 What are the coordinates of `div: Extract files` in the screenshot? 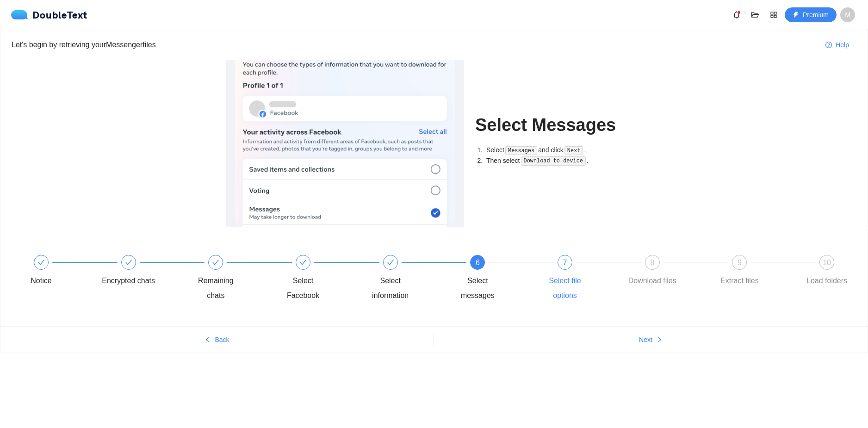 It's located at (739, 280).